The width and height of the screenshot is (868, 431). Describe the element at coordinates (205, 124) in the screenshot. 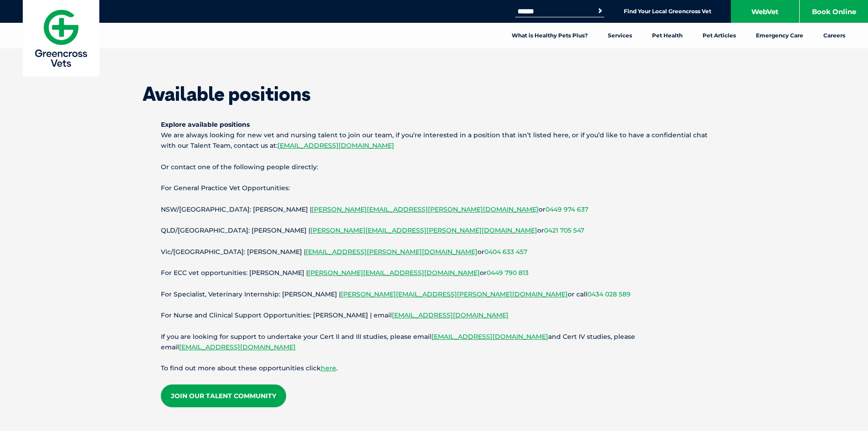

I see `strong: Explore available positions` at that location.